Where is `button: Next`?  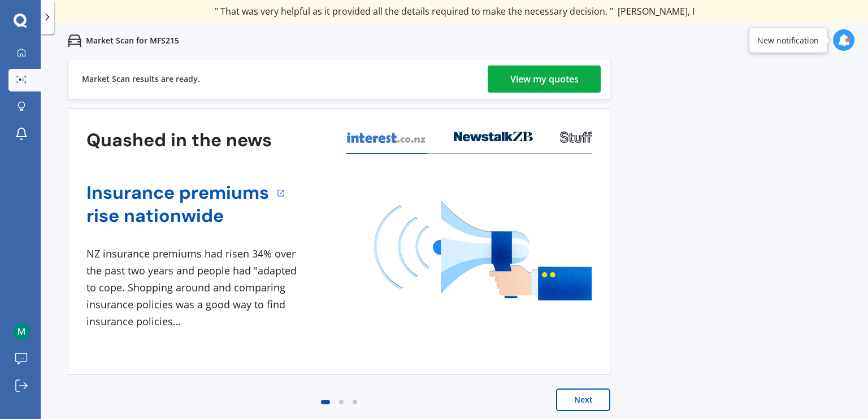
button: Next is located at coordinates (583, 400).